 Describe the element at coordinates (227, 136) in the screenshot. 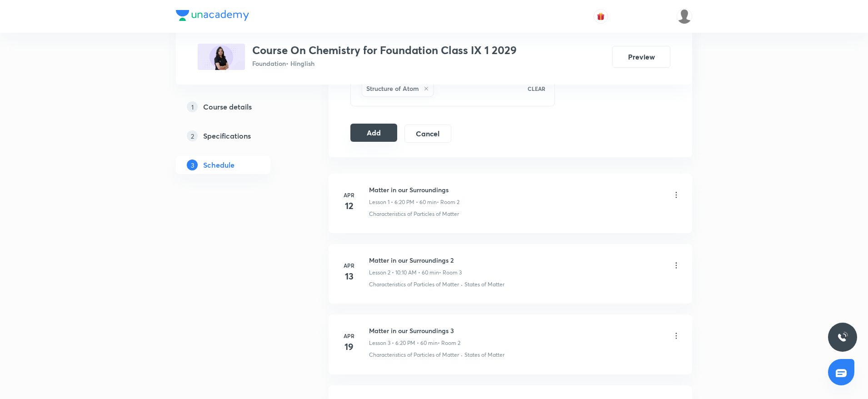

I see `h5: Specifications` at that location.